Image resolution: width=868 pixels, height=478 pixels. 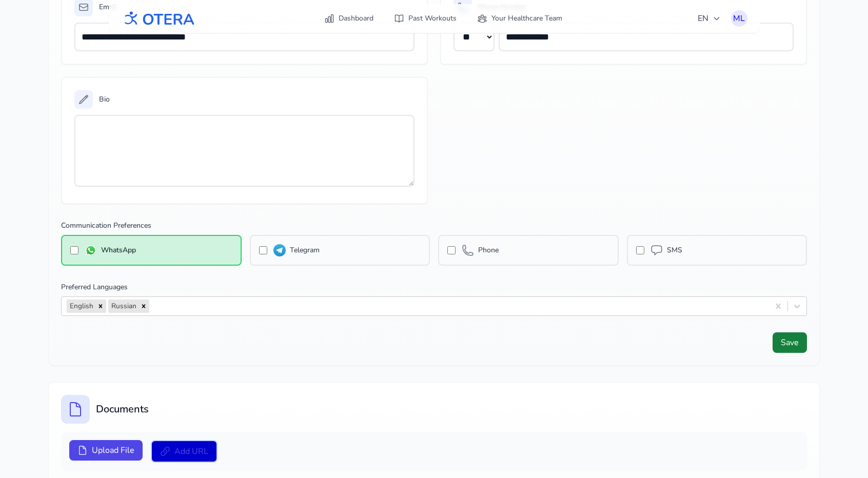 I want to click on a: Your Healthcare Team, so click(x=520, y=19).